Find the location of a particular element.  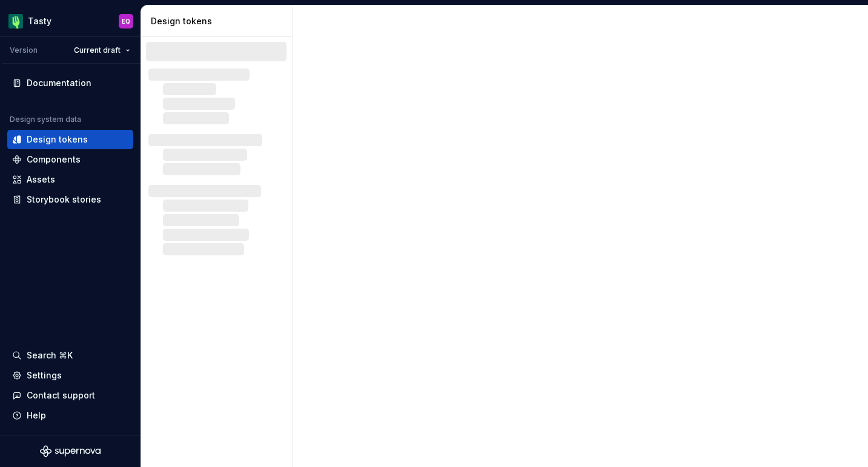

div: Design system data is located at coordinates (45, 119).